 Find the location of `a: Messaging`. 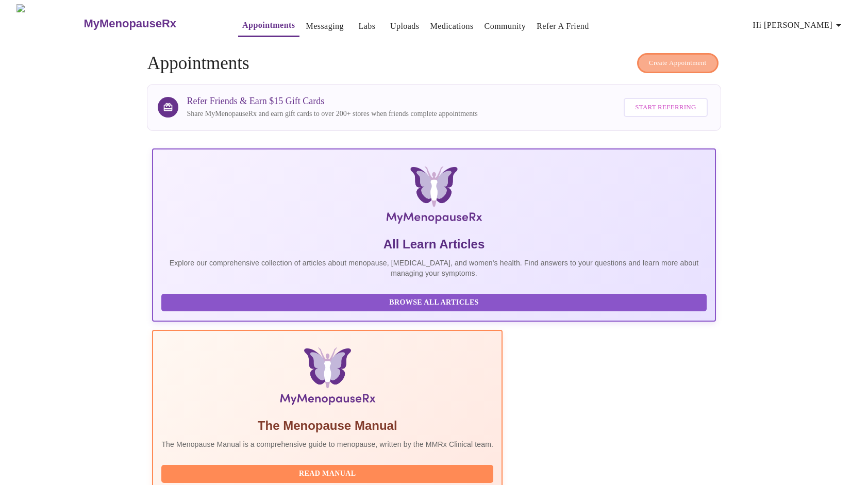

a: Messaging is located at coordinates (325, 27).